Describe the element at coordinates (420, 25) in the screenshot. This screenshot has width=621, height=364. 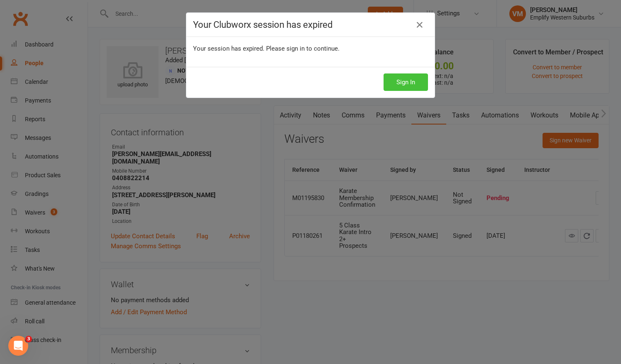
I see `a: Close` at that location.